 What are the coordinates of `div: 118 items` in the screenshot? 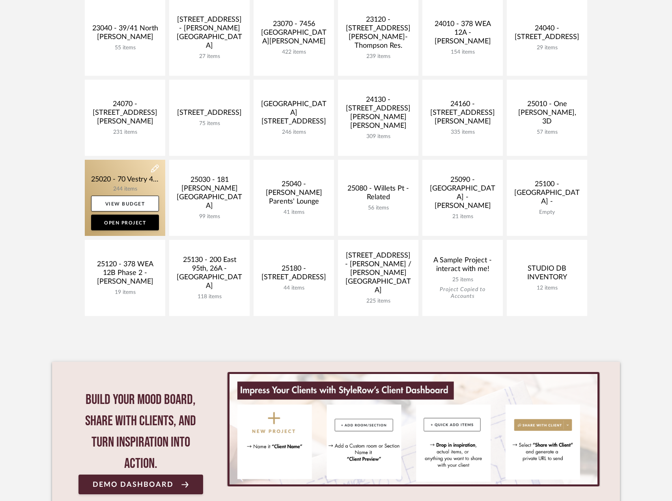 It's located at (209, 296).